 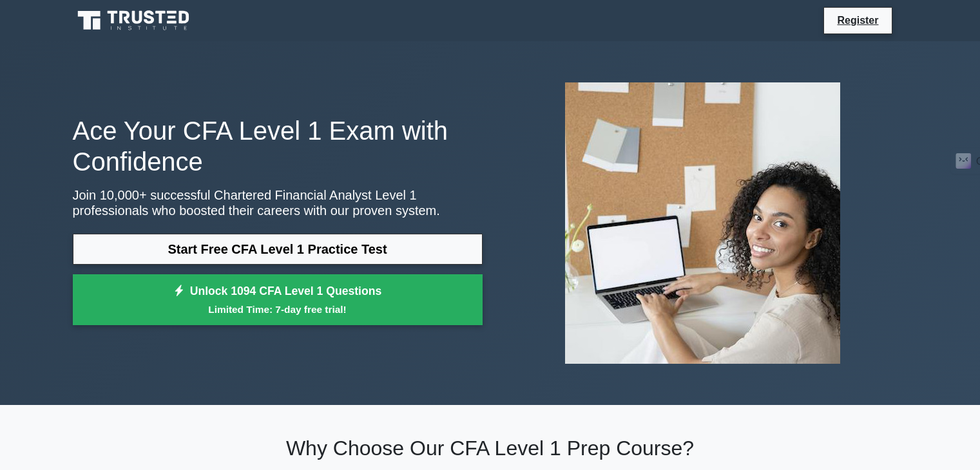 What do you see at coordinates (490, 448) in the screenshot?
I see `h2: Why Choose Our CFA Level 1 Prep Course?` at bounding box center [490, 448].